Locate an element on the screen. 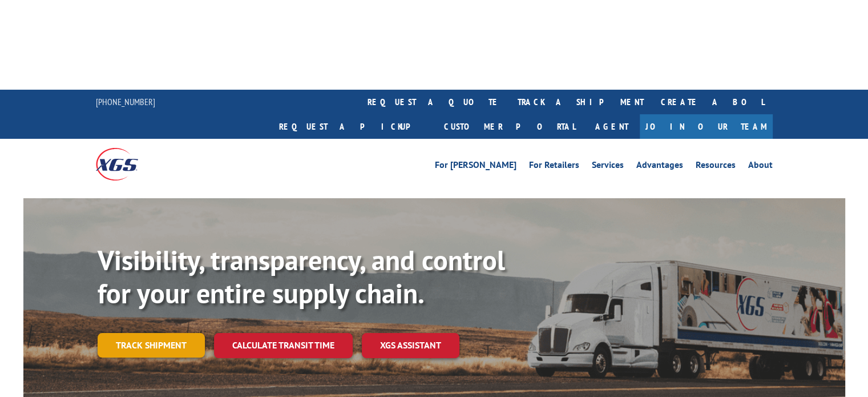 This screenshot has height=397, width=868. a: Agent is located at coordinates (612, 126).